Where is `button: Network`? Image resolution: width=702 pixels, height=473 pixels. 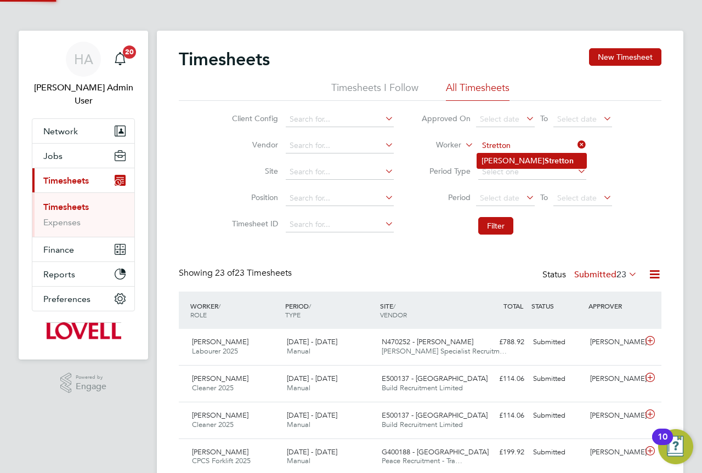
button: Network is located at coordinates (83, 131).